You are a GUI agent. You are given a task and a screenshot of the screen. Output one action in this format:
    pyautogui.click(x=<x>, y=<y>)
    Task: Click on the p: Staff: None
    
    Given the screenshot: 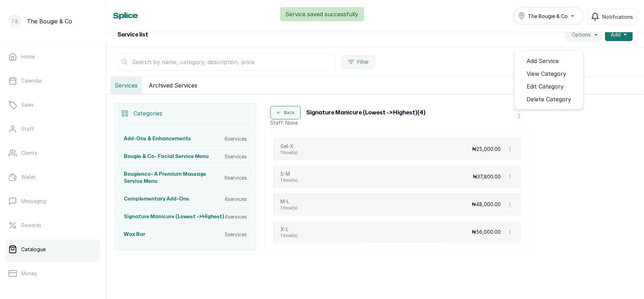 What is the action you would take?
    pyautogui.click(x=348, y=123)
    